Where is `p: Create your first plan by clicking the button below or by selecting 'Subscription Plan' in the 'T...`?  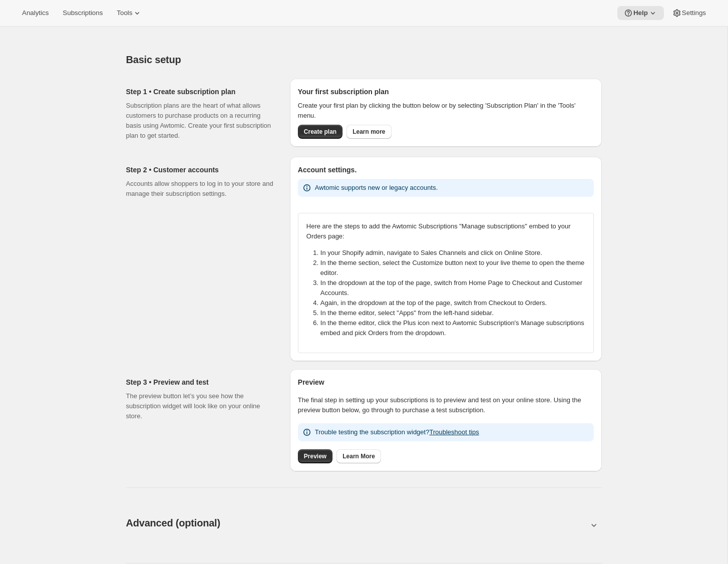 p: Create your first plan by clicking the button below or by selecting 'Subscription Plan' in the 'T... is located at coordinates (446, 111).